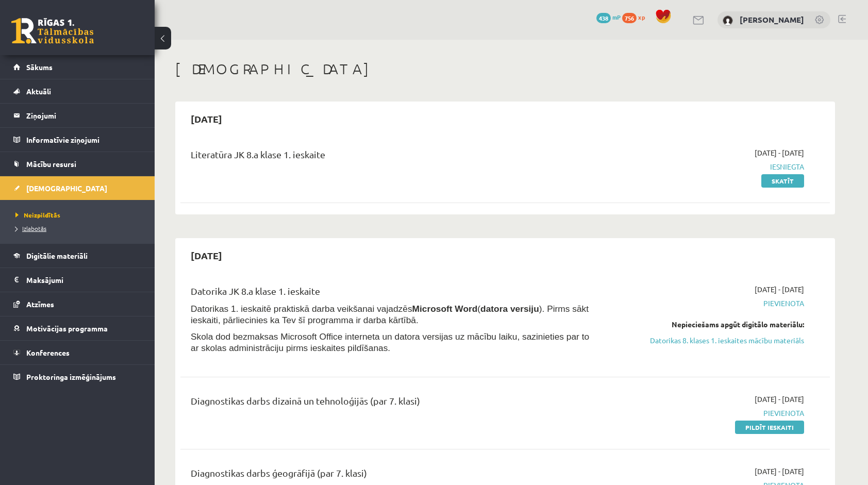 The image size is (868, 485). I want to click on a: Atzīmes, so click(77, 304).